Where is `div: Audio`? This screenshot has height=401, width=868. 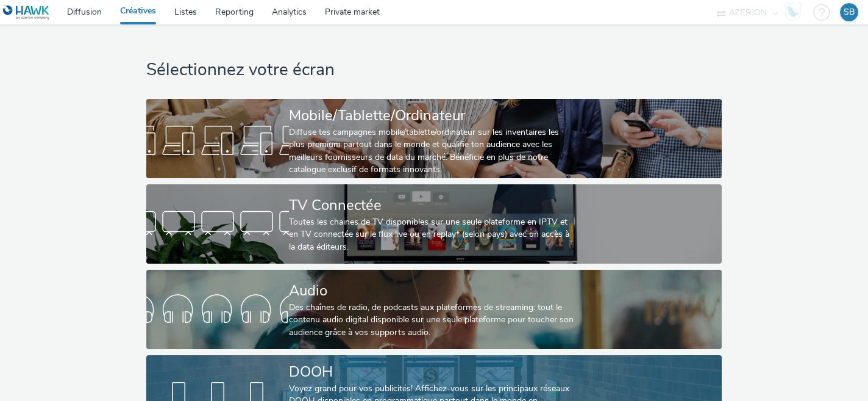 div: Audio is located at coordinates (432, 290).